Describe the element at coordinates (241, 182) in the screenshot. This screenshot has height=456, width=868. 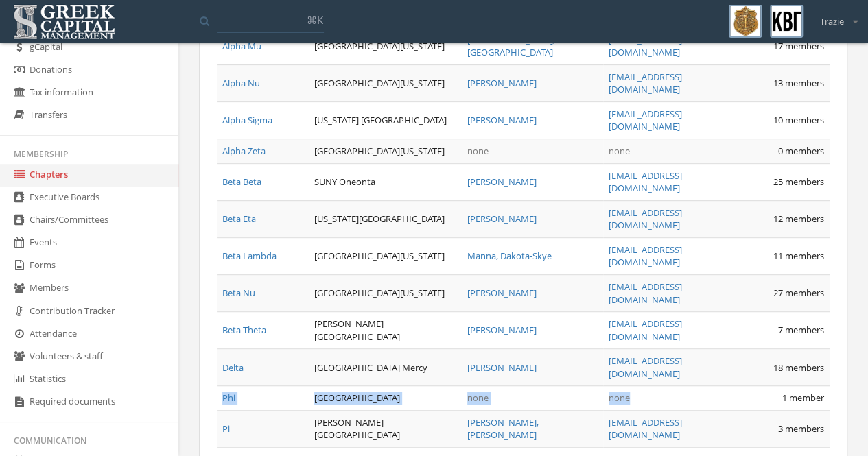
I see `a: Beta Beta` at that location.